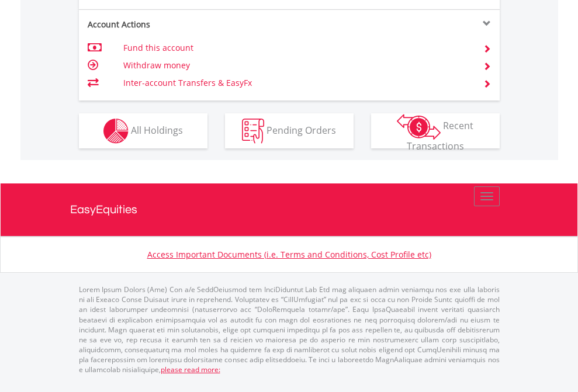 The width and height of the screenshot is (578, 392). What do you see at coordinates (289, 131) in the screenshot?
I see `button: Pending Orders` at bounding box center [289, 131].